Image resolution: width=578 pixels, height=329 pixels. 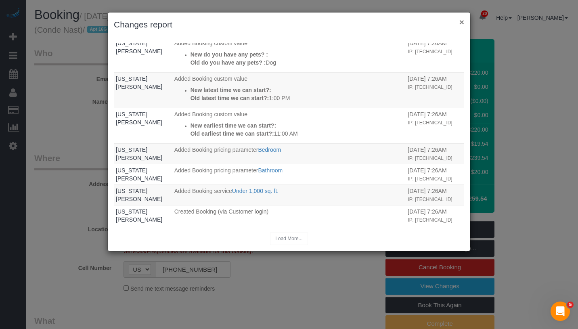 What do you see at coordinates (289, 25) in the screenshot?
I see `h3: Changes report` at bounding box center [289, 25].